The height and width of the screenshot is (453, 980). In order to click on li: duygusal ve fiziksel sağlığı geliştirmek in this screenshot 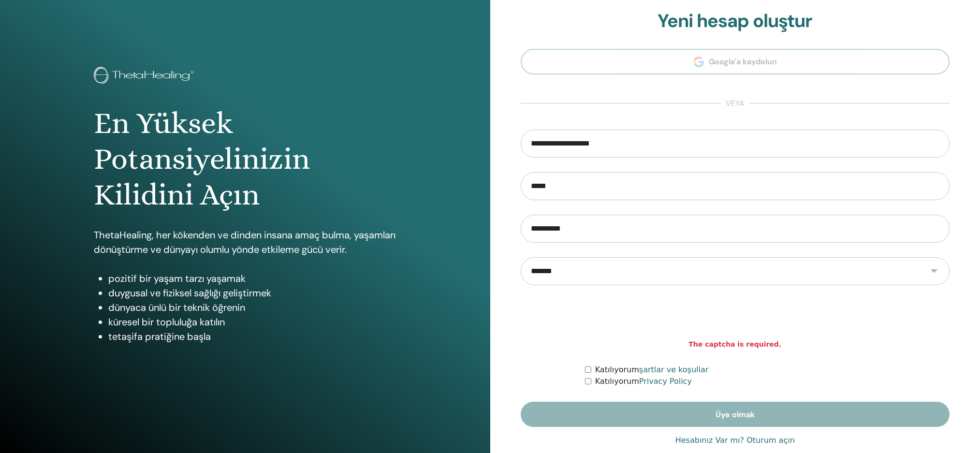, I will do `click(252, 293)`.